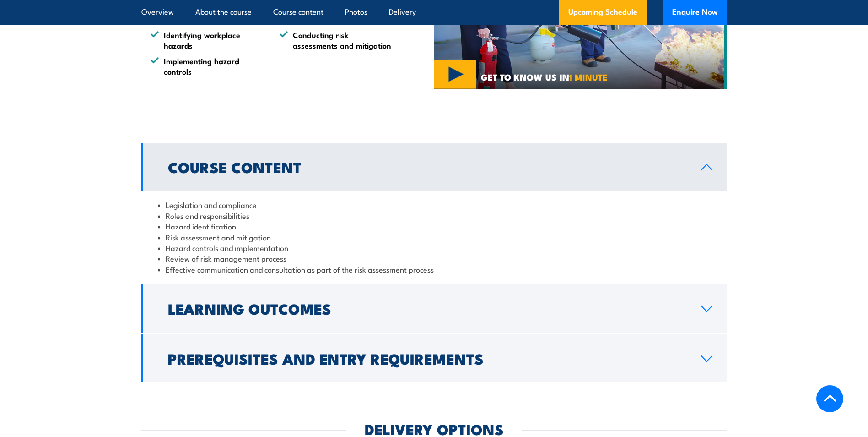 The width and height of the screenshot is (868, 437). I want to click on a: Course Content, so click(434, 167).